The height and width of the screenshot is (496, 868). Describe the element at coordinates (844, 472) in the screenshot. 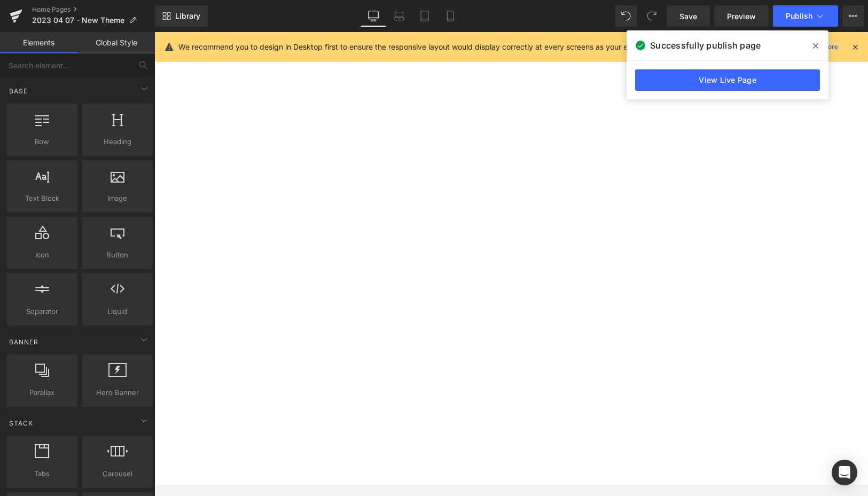

I see `div: Open Intercom Messenger` at that location.